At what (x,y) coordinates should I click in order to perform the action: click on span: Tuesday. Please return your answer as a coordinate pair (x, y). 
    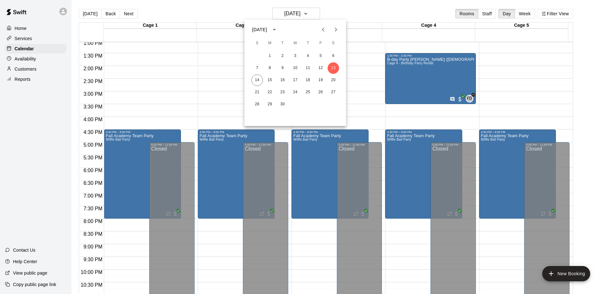
    Looking at the image, I should click on (283, 43).